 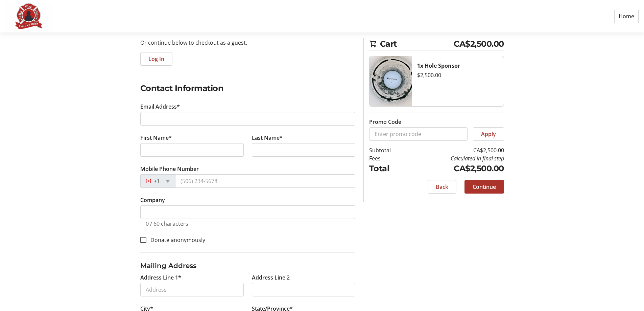 I want to click on label: Address Line 2, so click(x=271, y=278).